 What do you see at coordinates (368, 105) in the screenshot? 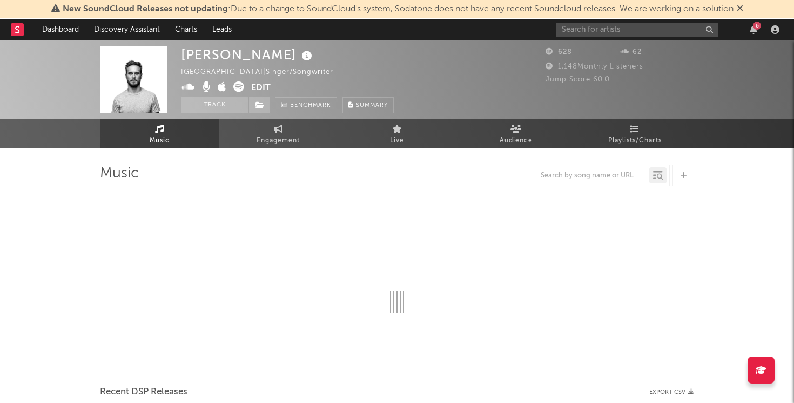
I see `button: Summary` at bounding box center [368, 105].